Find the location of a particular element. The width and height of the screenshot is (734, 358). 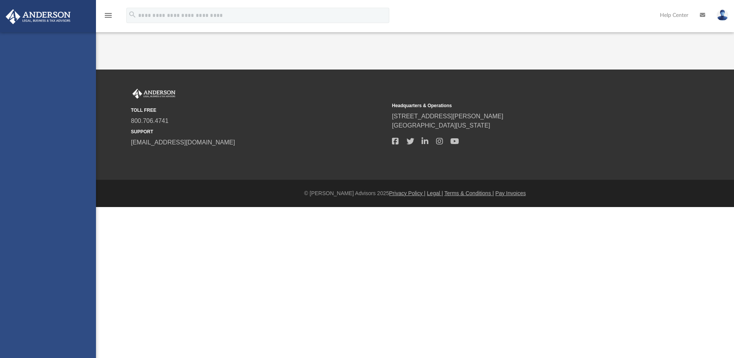

a: Terms & Conditions | is located at coordinates (469, 193).